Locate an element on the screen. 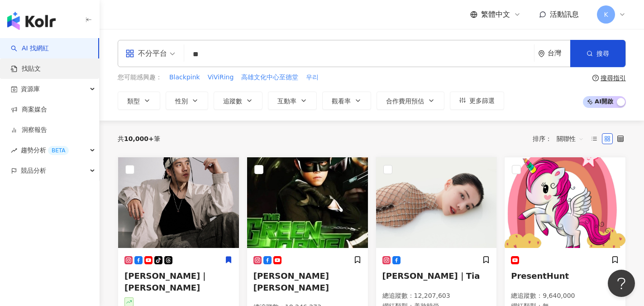 This screenshot has width=644, height=306. a: searchAI 找網紅 is located at coordinates (30, 49).